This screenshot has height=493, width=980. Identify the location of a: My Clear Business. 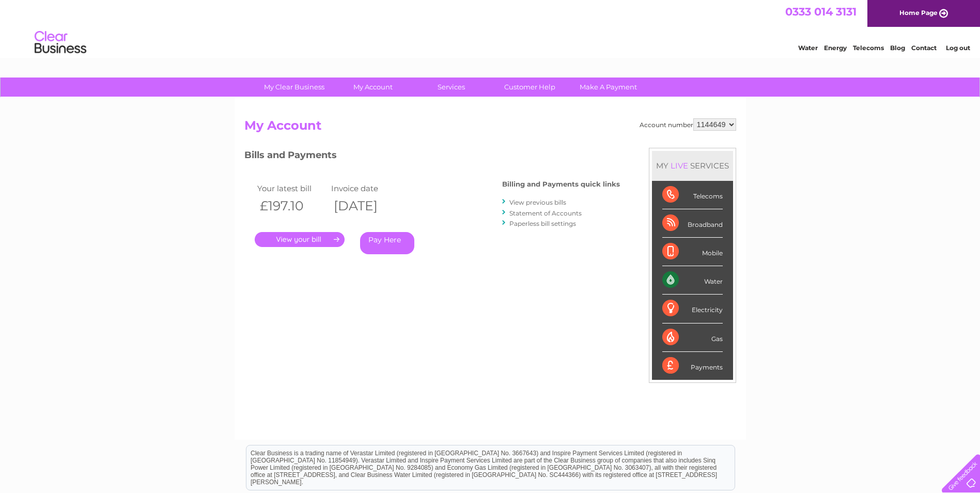
(294, 87).